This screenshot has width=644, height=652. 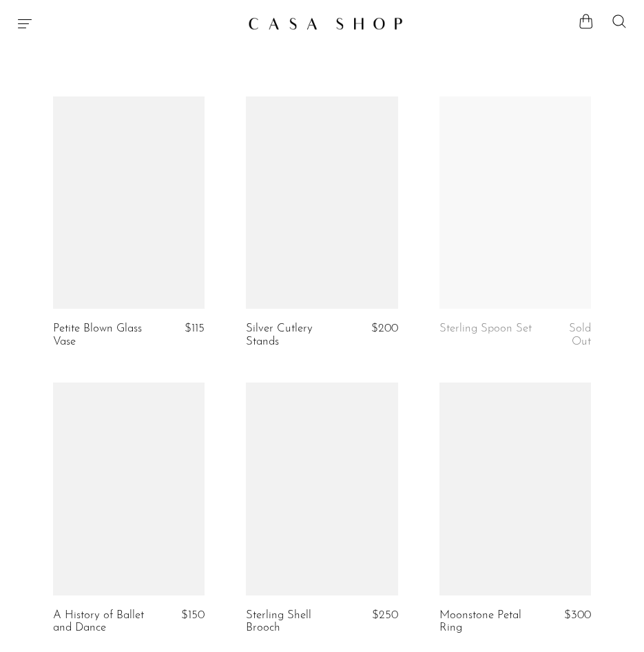 I want to click on a: Sterling Spoon Set, so click(x=486, y=335).